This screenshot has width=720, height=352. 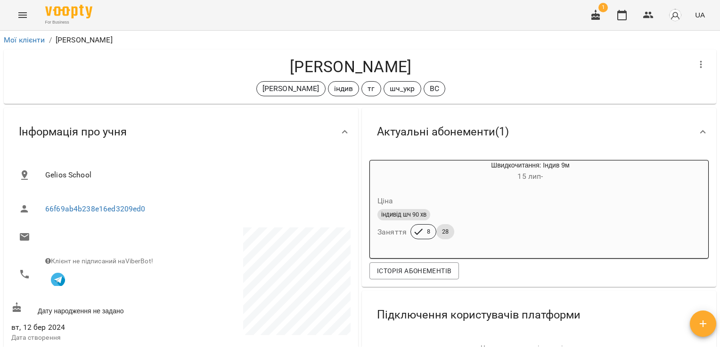 What do you see at coordinates (675, 15) in the screenshot?
I see `img: avatar_s.png` at bounding box center [675, 15].